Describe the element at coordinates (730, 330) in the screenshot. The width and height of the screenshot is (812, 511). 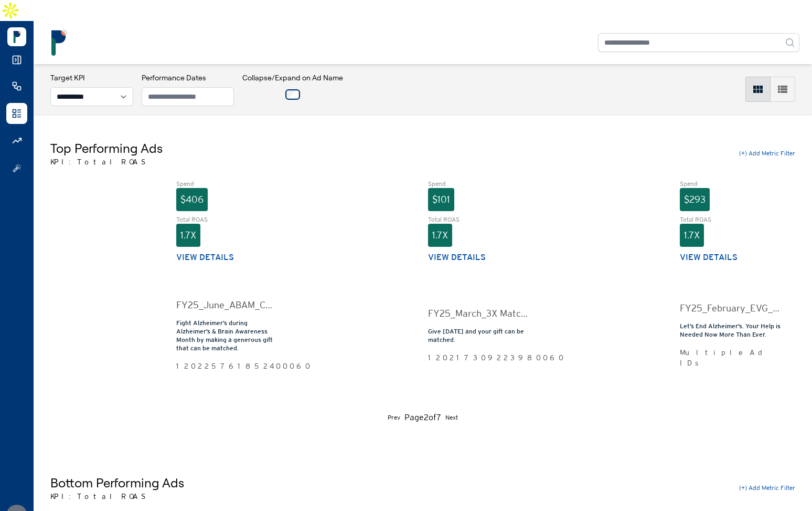
I see `div: Let’s End Alzheimer’s. Your Help is Needed Now More Than Ever.` at that location.